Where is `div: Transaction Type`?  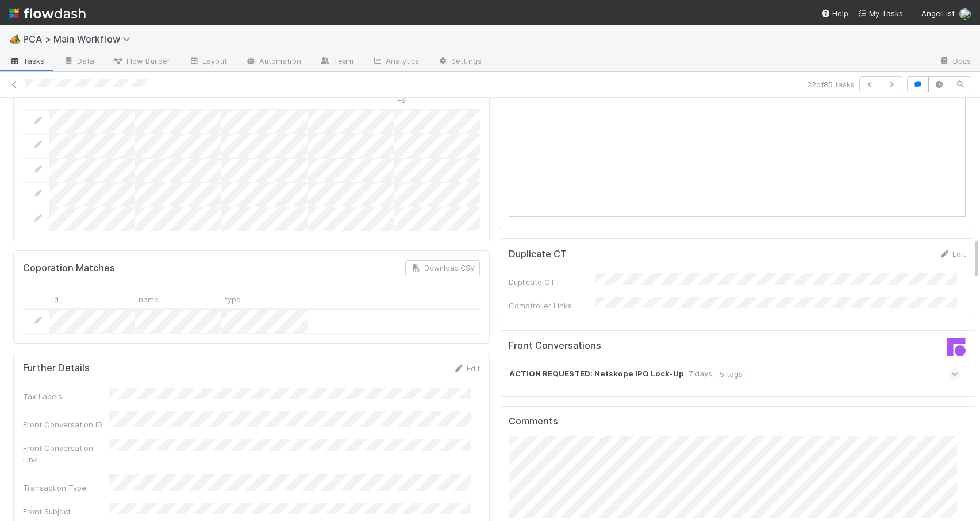
div: Transaction Type is located at coordinates (66, 488).